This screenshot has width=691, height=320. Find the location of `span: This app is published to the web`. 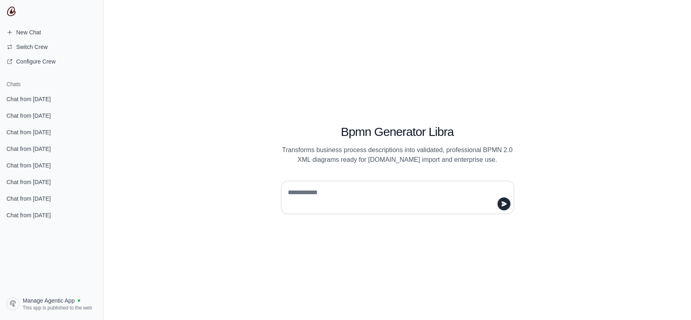

span: This app is published to the web is located at coordinates (57, 308).